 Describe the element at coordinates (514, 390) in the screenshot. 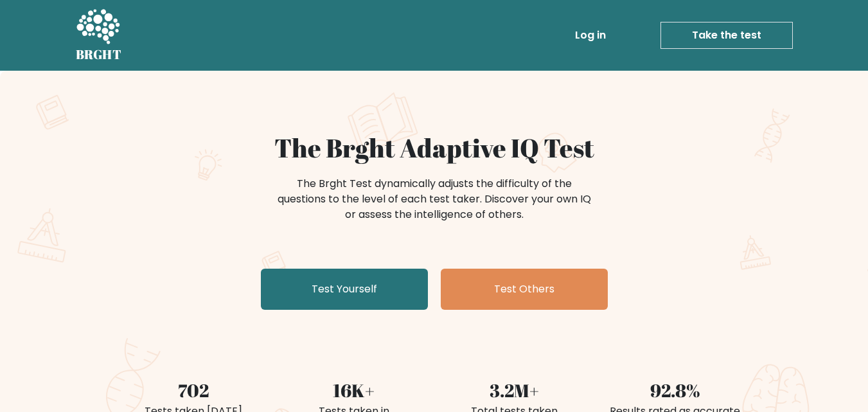

I see `div: 3.2M+` at that location.